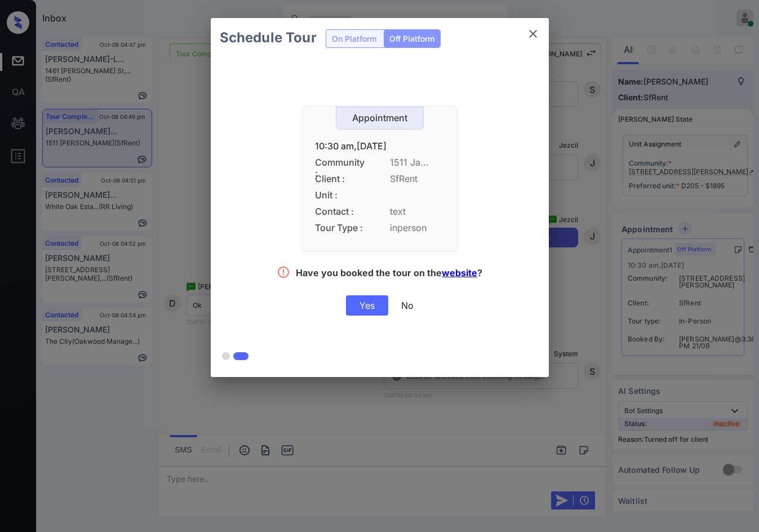 The height and width of the screenshot is (532, 759). I want to click on span: Contact :, so click(340, 212).